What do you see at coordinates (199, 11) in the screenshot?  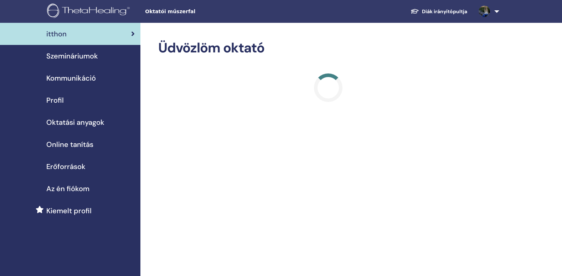 I see `span: Oktatói műszerfal` at bounding box center [199, 11].